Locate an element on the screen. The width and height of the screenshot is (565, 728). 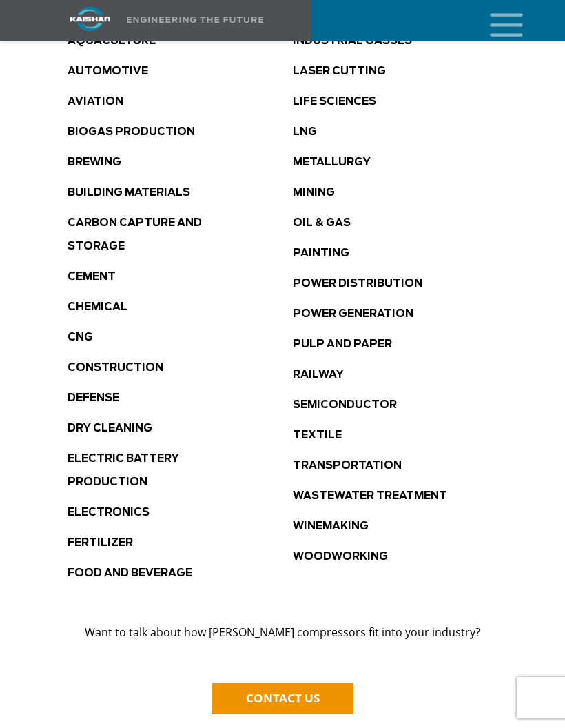
a: Painting is located at coordinates (321, 253).